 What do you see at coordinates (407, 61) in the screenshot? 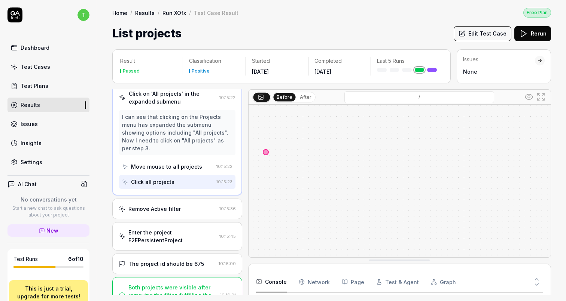
I see `p: Last 5 Runs` at bounding box center [407, 61].